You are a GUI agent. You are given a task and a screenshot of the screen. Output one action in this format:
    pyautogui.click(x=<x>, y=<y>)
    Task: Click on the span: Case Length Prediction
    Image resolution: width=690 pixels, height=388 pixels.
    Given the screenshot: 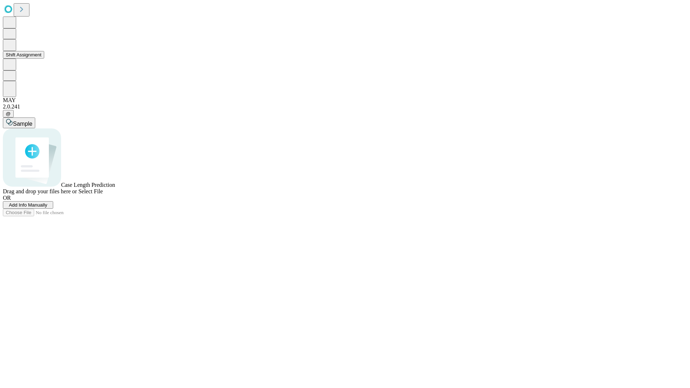 What is the action you would take?
    pyautogui.click(x=88, y=185)
    